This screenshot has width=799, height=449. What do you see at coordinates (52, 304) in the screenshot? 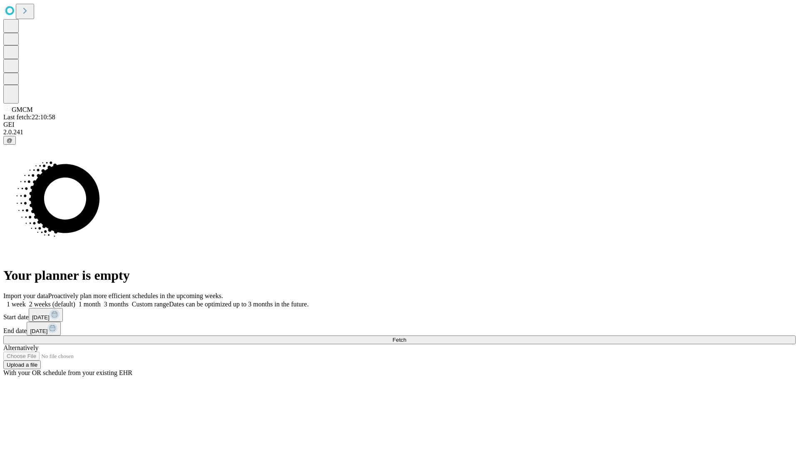
I see `span: 2 weeks (default)` at bounding box center [52, 304].